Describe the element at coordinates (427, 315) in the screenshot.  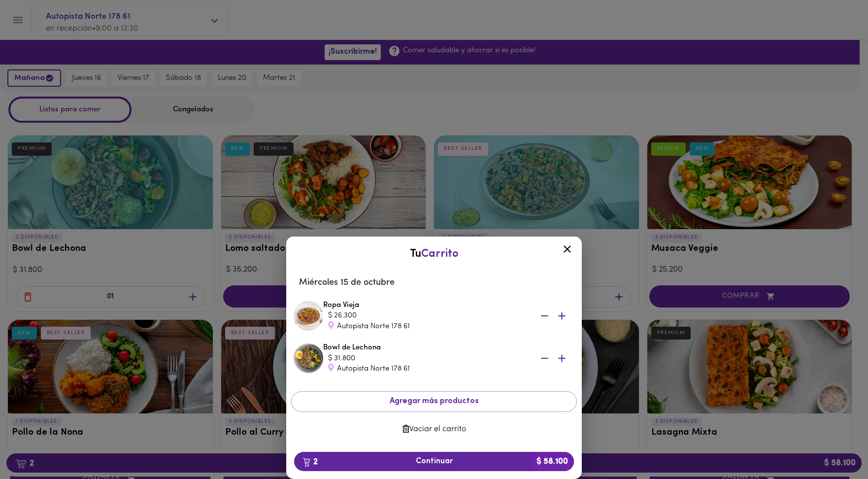
I see `div: $ 26.300` at that location.